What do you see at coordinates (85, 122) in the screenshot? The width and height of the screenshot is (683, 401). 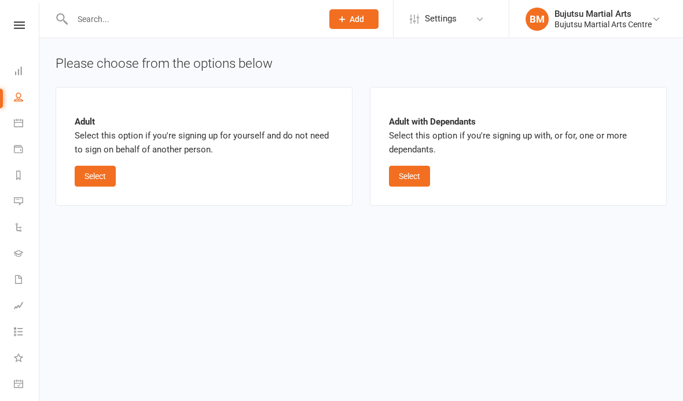 I see `strong: Adult` at bounding box center [85, 122].